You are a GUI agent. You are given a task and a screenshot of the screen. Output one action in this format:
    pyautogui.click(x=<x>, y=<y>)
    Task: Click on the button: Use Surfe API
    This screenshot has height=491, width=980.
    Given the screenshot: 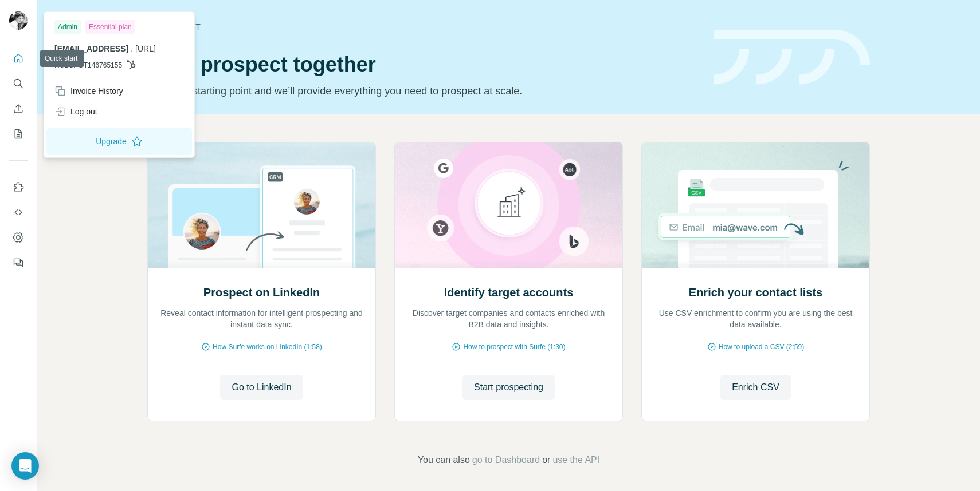 What is the action you would take?
    pyautogui.click(x=19, y=212)
    